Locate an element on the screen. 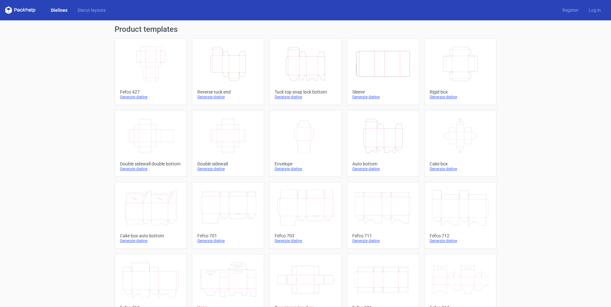 The width and height of the screenshot is (611, 307). div: Cake box is located at coordinates (460, 164).